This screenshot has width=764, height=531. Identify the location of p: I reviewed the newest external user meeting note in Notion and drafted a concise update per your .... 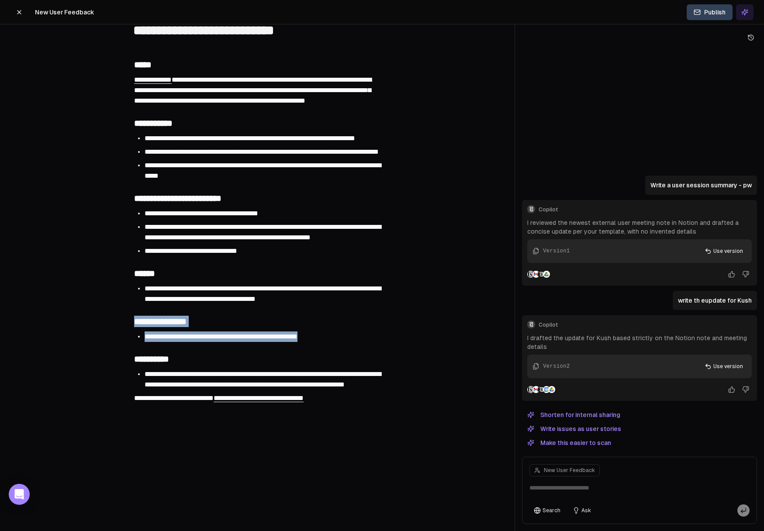
(639, 227).